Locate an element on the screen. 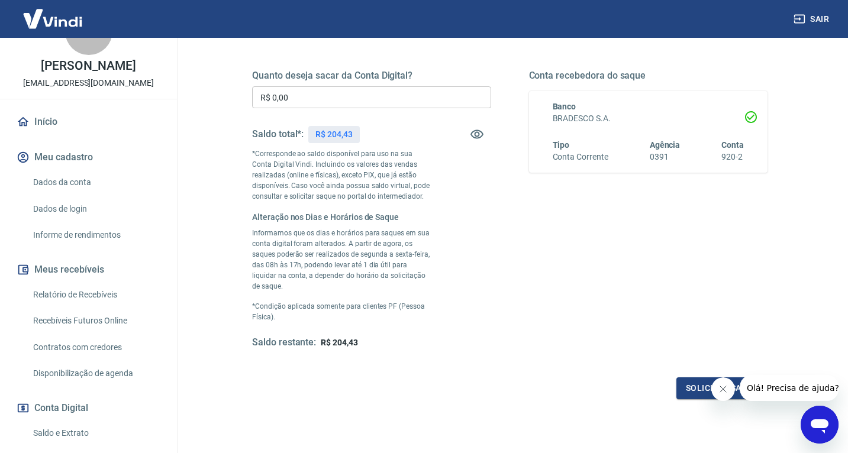  p: *Corresponde ao saldo disponível para uso na sua Conta Digital Vindi. Incluindo os valores das ve... is located at coordinates (341, 175).